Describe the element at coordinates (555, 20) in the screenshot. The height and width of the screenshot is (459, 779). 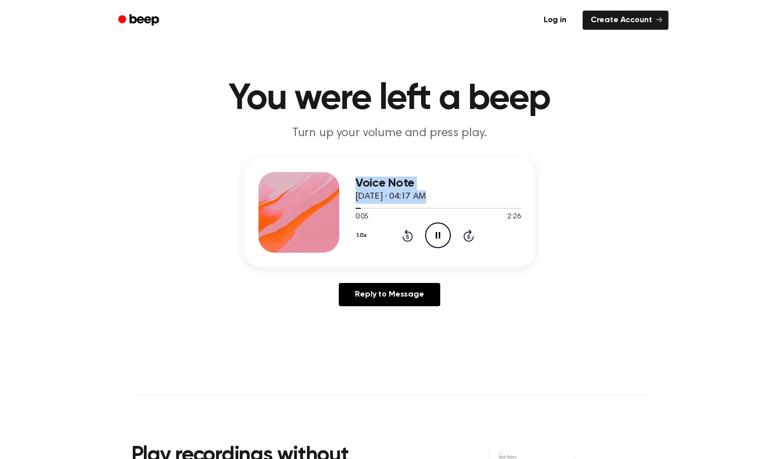
I see `a: Log in` at that location.